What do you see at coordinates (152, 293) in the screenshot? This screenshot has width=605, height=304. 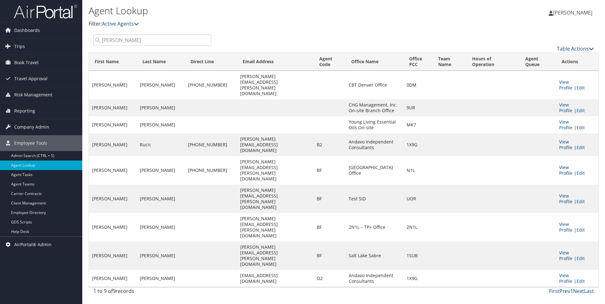 I see `div: 1 to 9 of records` at bounding box center [152, 293].